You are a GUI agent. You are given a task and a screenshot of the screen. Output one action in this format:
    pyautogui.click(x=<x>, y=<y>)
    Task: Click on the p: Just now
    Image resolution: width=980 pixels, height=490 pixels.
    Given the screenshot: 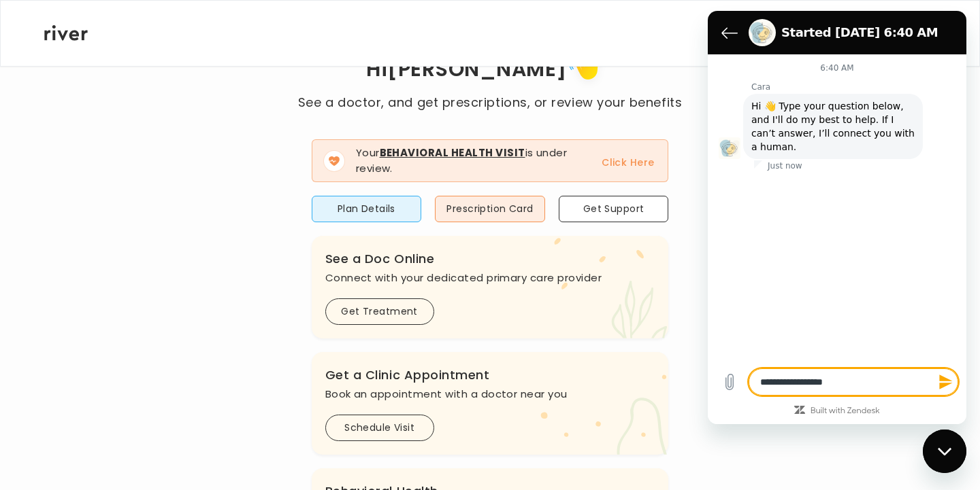 What is the action you would take?
    pyautogui.click(x=77, y=155)
    